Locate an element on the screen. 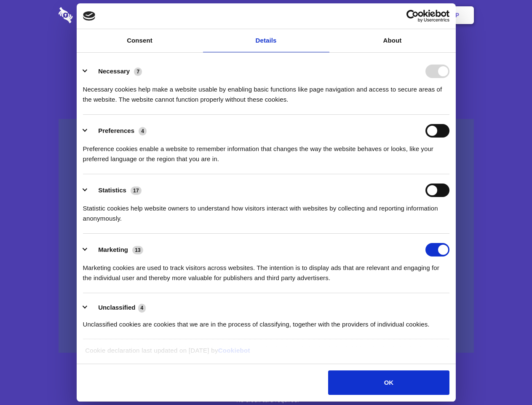 This screenshot has width=532, height=405. button: OK is located at coordinates (388, 382).